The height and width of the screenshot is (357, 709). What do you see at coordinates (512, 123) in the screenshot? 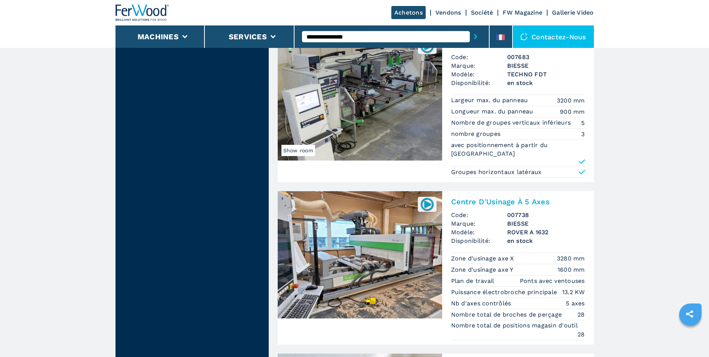
I see `p: Nombre de groupes verticaux inférieurs` at bounding box center [512, 123].